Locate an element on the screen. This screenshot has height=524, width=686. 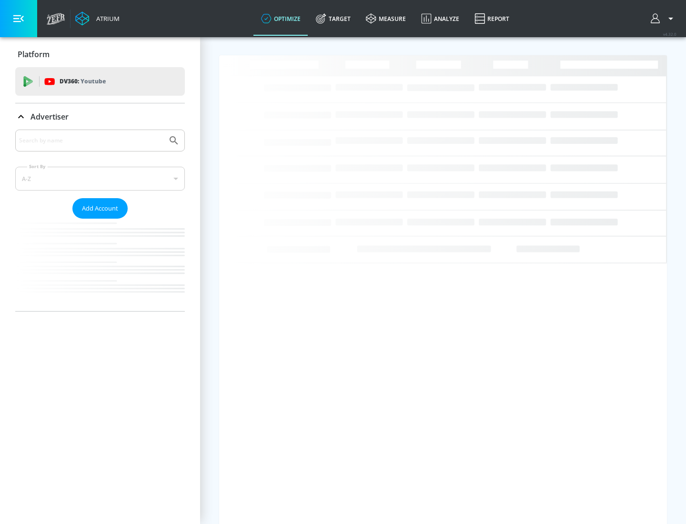
button: Add Account is located at coordinates (100, 208).